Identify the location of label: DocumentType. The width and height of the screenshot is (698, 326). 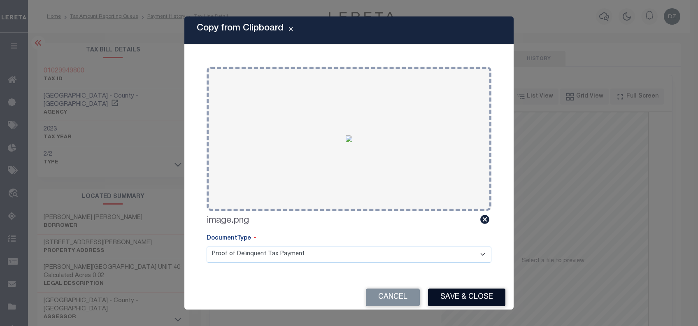
(231, 239).